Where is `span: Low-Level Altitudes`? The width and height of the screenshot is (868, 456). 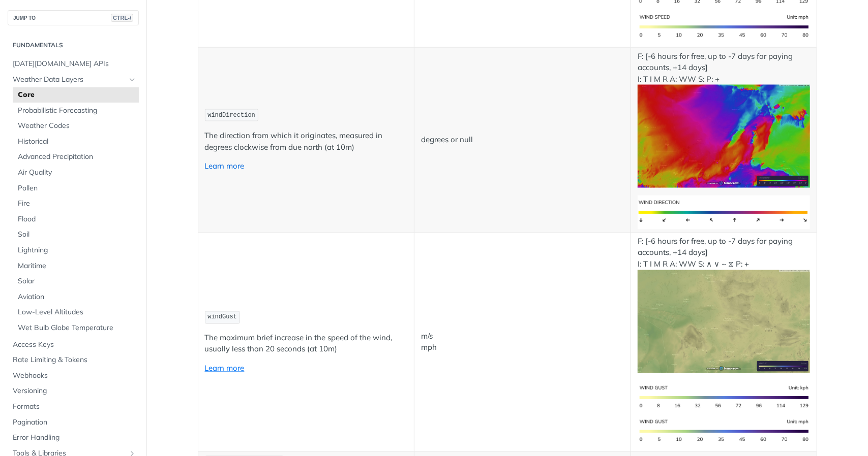
span: Low-Level Altitudes is located at coordinates (77, 313).